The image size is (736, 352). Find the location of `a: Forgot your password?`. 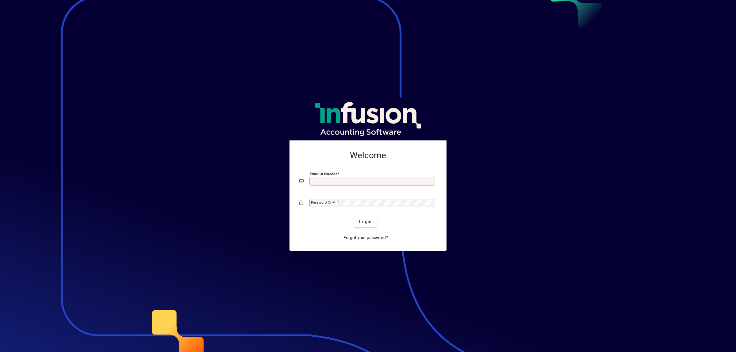

a: Forgot your password? is located at coordinates (365, 238).